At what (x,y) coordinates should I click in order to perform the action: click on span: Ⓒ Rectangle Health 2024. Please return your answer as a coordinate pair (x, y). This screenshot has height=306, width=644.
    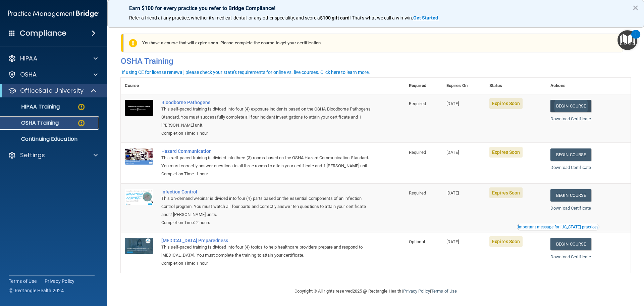
    Looking at the image, I should click on (36, 290).